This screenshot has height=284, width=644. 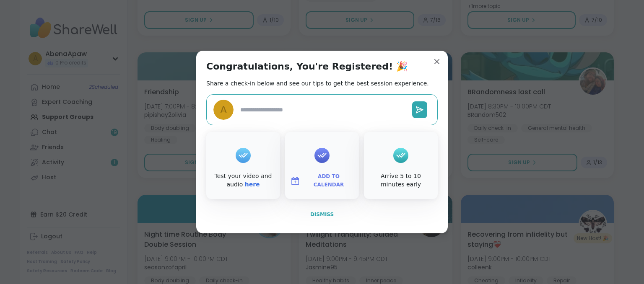 I want to click on button: Dismiss, so click(x=322, y=215).